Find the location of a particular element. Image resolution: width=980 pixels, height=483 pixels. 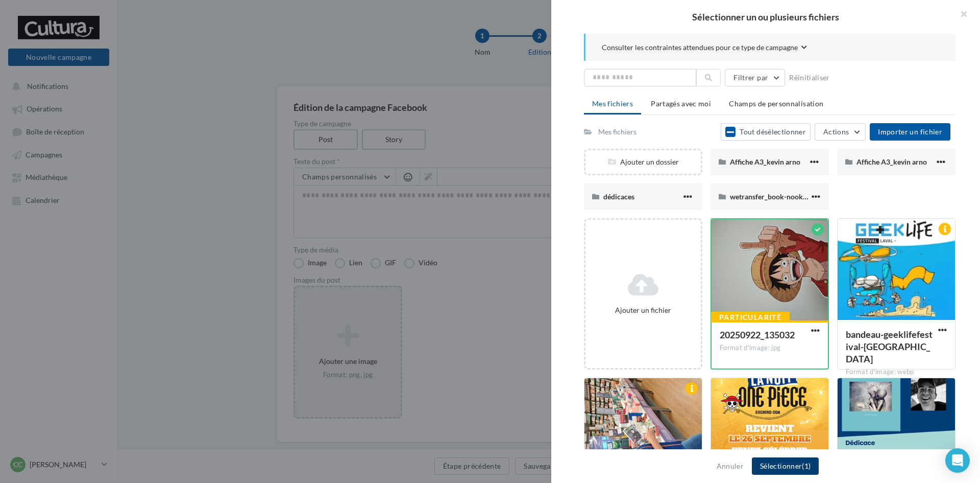

span: bandeau-geeklifefestival-laval is located at coordinates (889, 346).